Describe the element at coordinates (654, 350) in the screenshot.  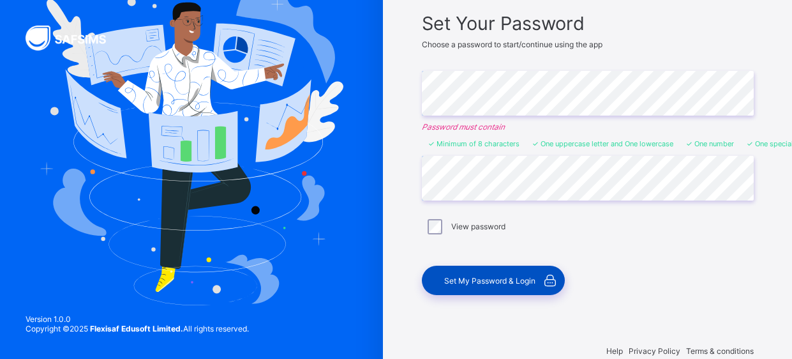
I see `span: Privacy Policy` at that location.